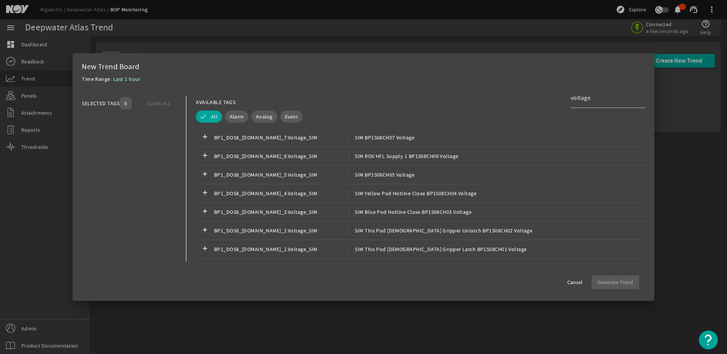 The image size is (727, 354). I want to click on span: SIM BP1S08CH07 Voltage, so click(382, 138).